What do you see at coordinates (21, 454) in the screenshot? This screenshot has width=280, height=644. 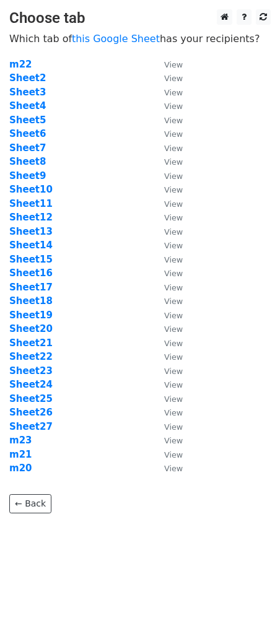 I see `a: m21` at bounding box center [21, 454].